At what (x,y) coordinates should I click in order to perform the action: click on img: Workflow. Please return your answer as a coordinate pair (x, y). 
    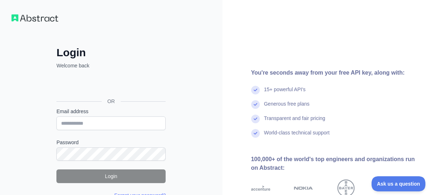
    Looking at the image, I should click on (35, 18).